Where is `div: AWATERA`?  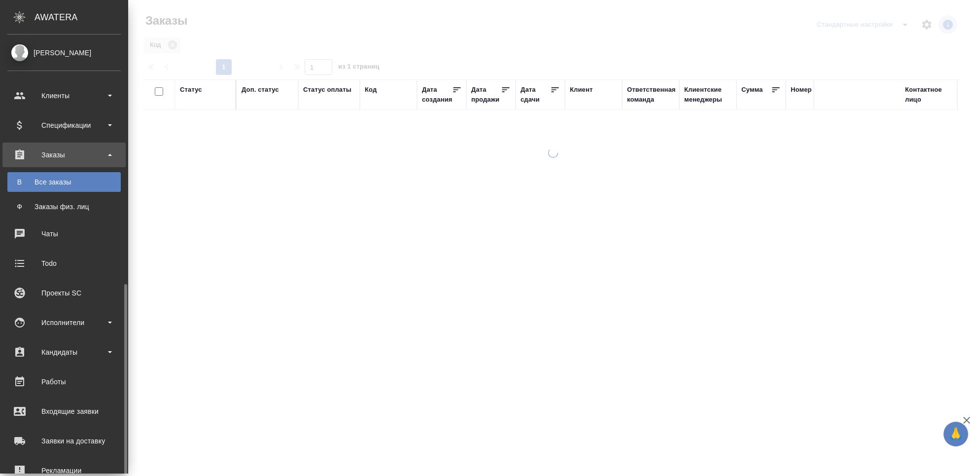 div: AWATERA is located at coordinates (81, 17).